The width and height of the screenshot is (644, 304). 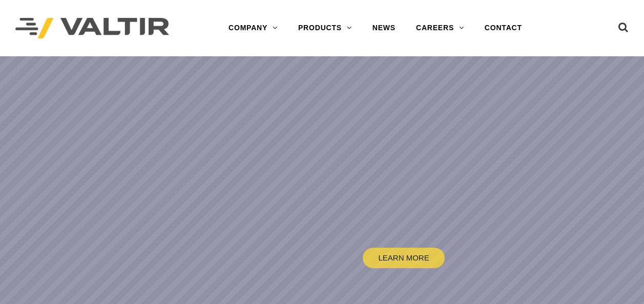 I want to click on a: NEWS, so click(x=384, y=28).